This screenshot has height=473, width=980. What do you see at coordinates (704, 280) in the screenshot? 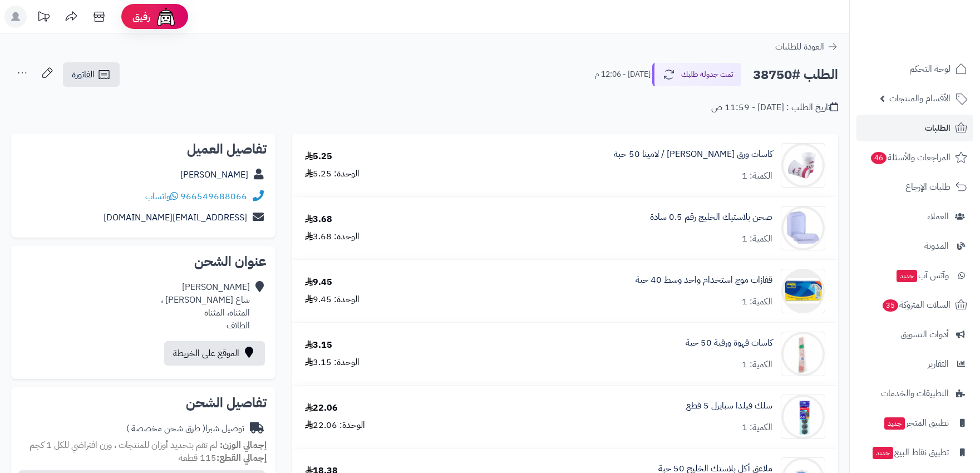
I see `a: قفازات موج استخدام واحد وسط 40 حبة` at bounding box center [704, 280].